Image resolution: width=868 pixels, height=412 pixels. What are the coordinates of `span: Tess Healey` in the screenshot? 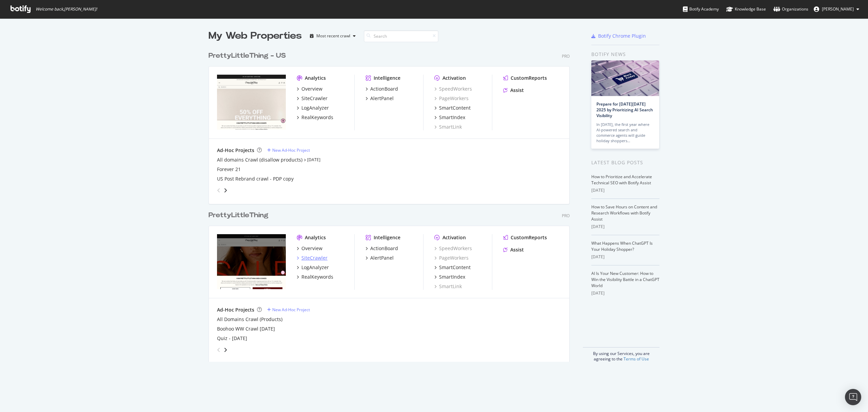 It's located at (838, 9).